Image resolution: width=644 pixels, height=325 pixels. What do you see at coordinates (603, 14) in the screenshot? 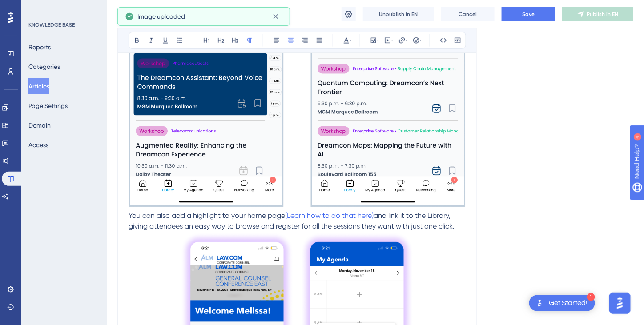
I see `span: Publish in EN` at bounding box center [603, 14].